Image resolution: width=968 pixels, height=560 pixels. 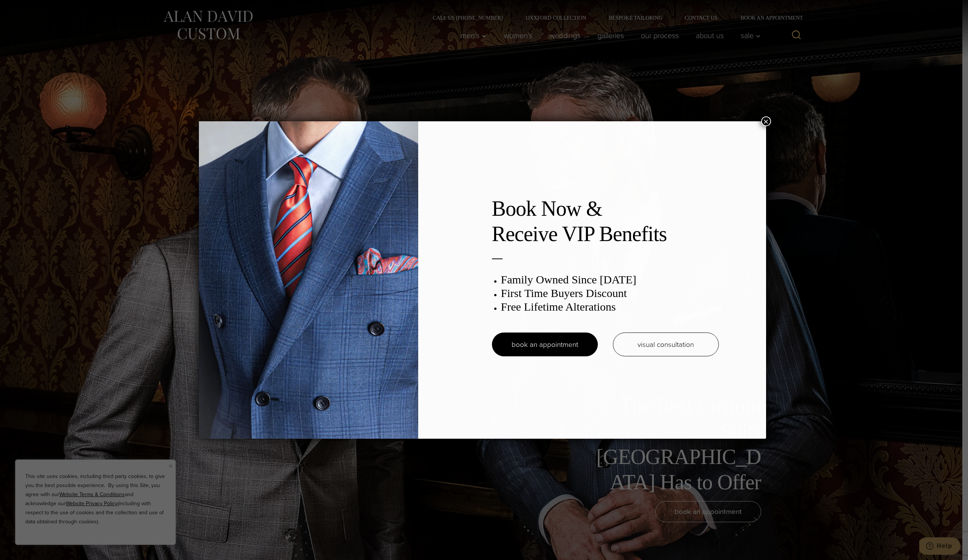 What do you see at coordinates (666, 344) in the screenshot?
I see `a: visual consultation` at bounding box center [666, 344].